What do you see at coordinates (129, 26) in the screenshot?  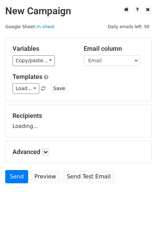 I see `a: Daily emails left: 50` at bounding box center [129, 26].